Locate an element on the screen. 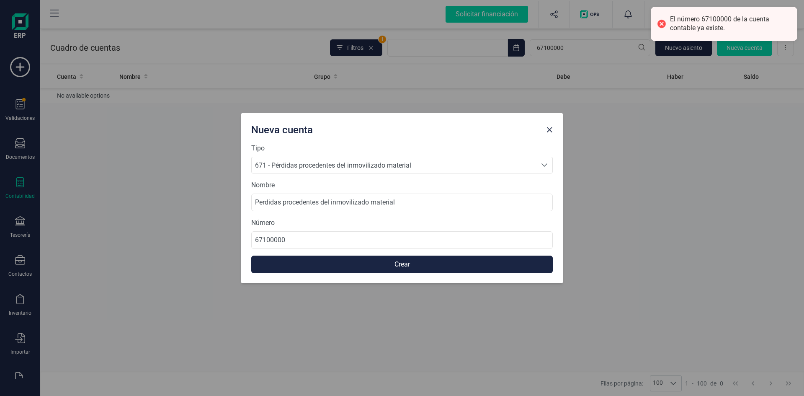  button: Crear is located at coordinates (402, 264).